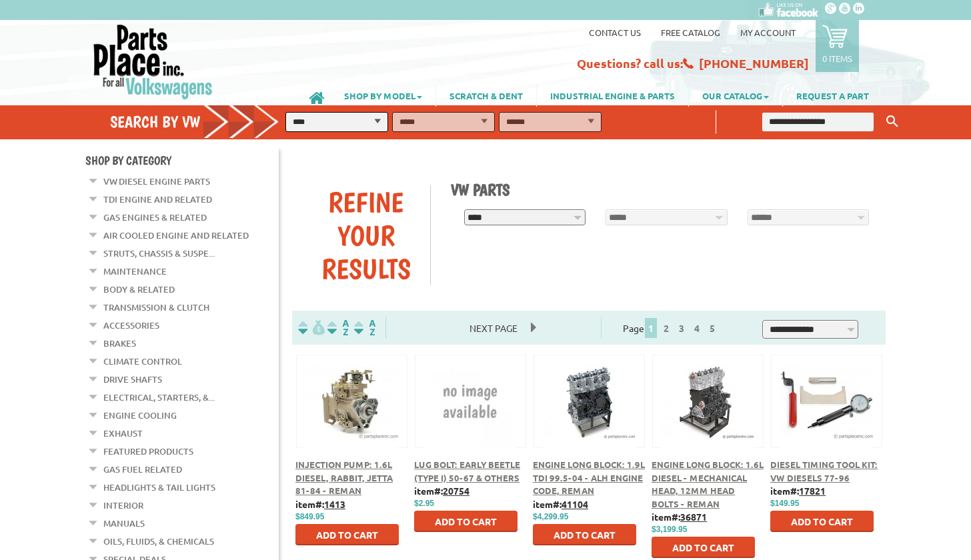 This screenshot has height=560, width=971. What do you see at coordinates (669, 530) in the screenshot?
I see `span: $3,199.95` at bounding box center [669, 530].